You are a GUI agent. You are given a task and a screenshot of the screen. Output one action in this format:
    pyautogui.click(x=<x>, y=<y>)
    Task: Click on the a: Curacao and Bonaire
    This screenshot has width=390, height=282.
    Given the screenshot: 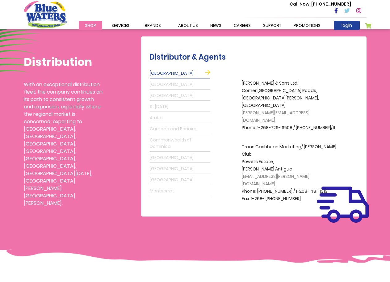 What is the action you would take?
    pyautogui.click(x=180, y=129)
    